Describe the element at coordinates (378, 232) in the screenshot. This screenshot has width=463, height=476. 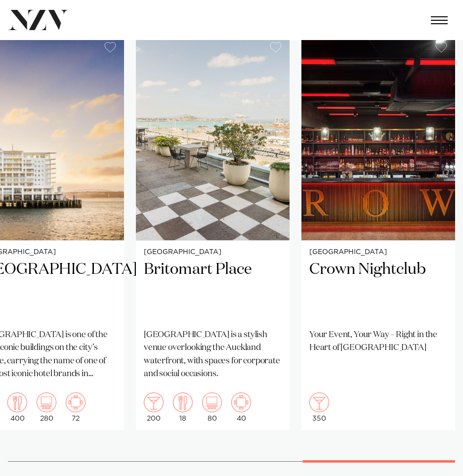
I see `swiper-slide: 8 / 8` at that location.